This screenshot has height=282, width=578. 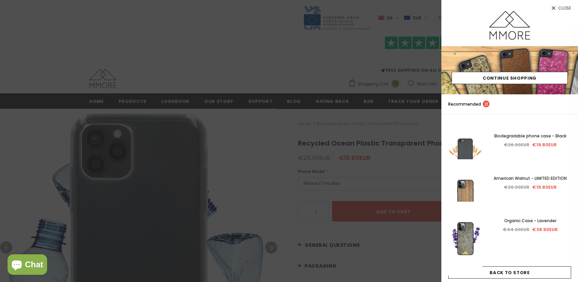 What do you see at coordinates (530, 221) in the screenshot?
I see `a: Organic Case - Lavender` at bounding box center [530, 221].